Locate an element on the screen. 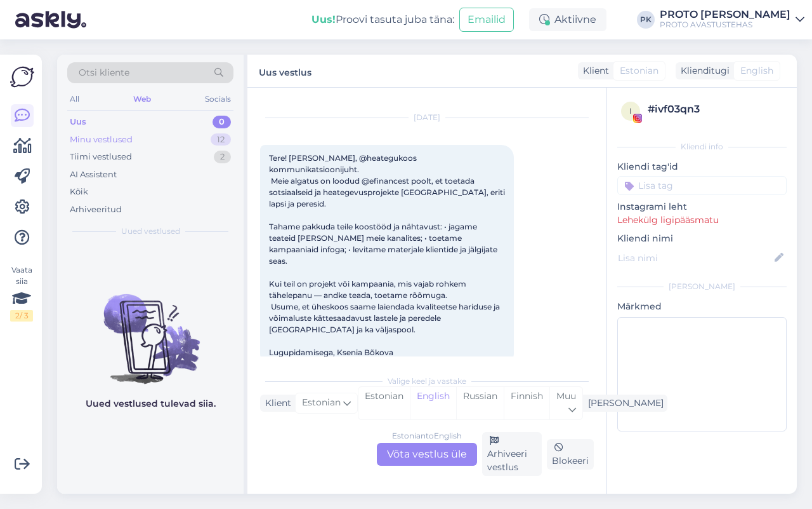 The image size is (812, 509). div: Võta vestlus üle is located at coordinates (427, 454).